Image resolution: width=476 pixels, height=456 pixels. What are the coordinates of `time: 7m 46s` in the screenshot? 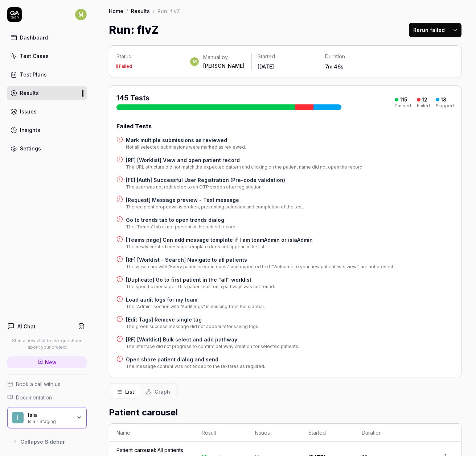 It's located at (335, 66).